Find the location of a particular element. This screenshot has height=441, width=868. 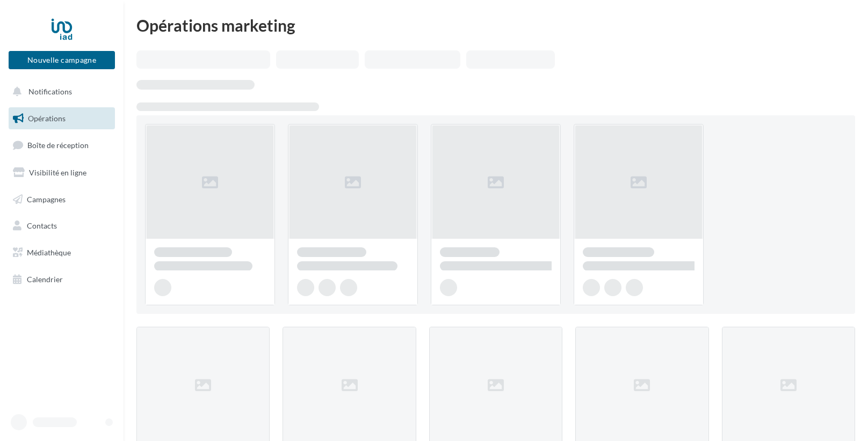

span: Opérations is located at coordinates (47, 118).